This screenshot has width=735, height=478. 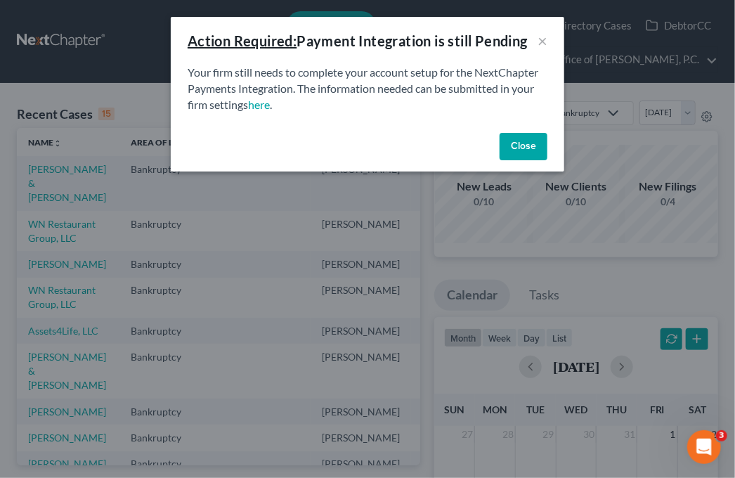 What do you see at coordinates (358, 41) in the screenshot?
I see `div: Payment Integration is still Pending` at bounding box center [358, 41].